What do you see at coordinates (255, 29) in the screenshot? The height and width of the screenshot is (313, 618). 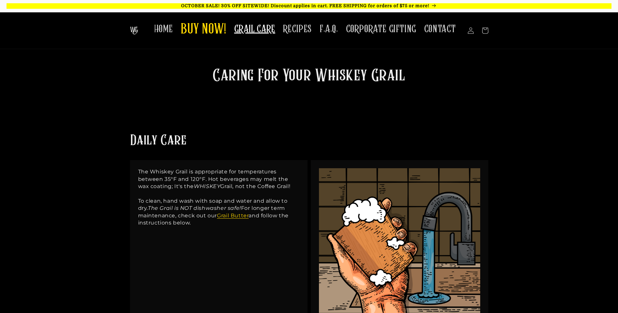 I see `a: GRAIL CARE` at bounding box center [255, 29].